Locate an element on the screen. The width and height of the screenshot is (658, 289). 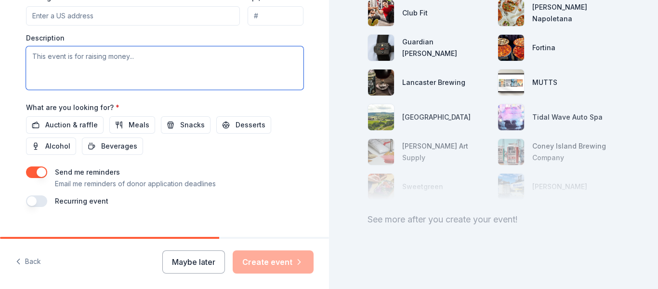
label: What are you looking for? is located at coordinates (73, 107).